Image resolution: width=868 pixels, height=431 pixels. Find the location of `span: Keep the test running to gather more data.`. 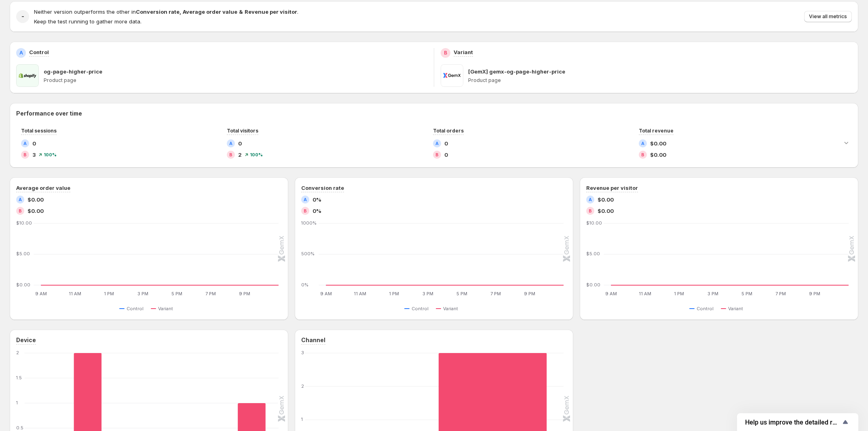

span: Keep the test running to gather more data. is located at coordinates (88, 22).